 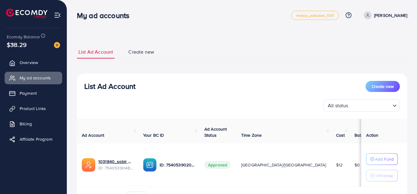 I want to click on span: Affiliate Program, so click(x=36, y=139).